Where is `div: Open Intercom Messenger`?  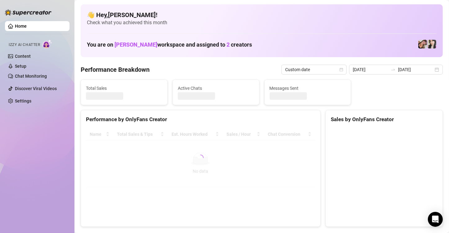 div: Open Intercom Messenger is located at coordinates (435, 219).